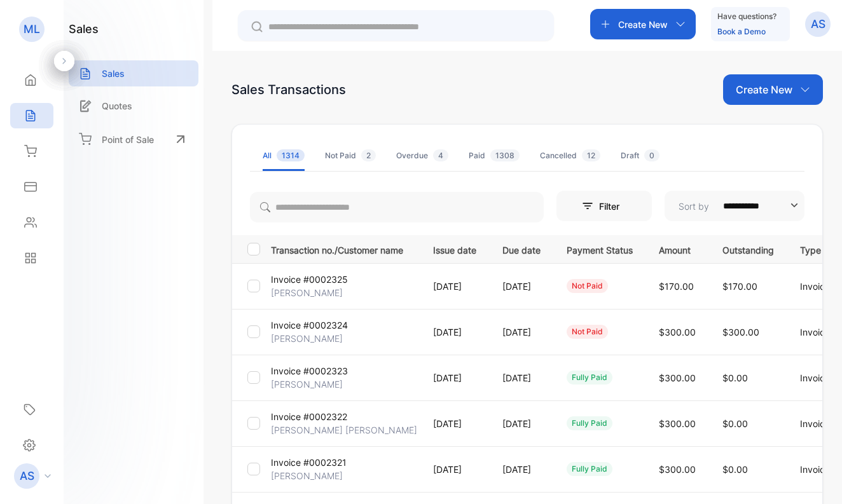 The width and height of the screenshot is (842, 504). I want to click on div: Not Paid, so click(350, 155).